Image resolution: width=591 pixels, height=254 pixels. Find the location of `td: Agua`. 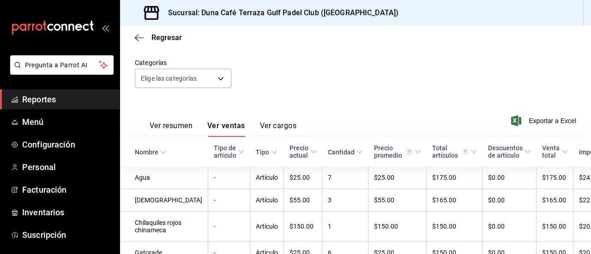

td: Agua is located at coordinates (164, 178).